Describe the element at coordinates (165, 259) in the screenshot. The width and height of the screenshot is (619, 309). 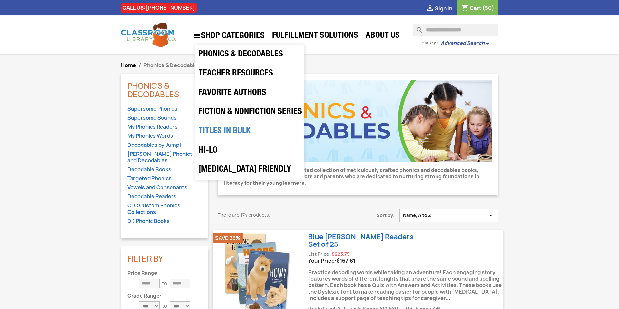
I see `p: Filter By` at that location.